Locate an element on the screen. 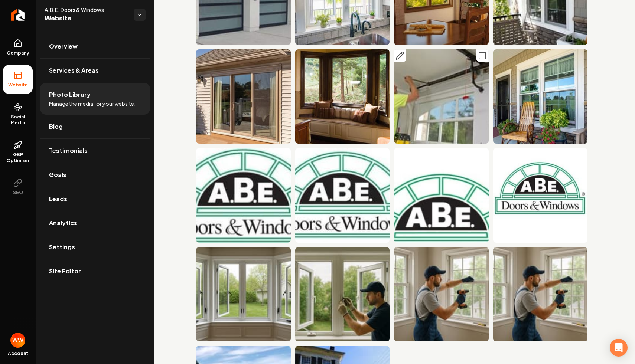 This screenshot has width=635, height=364. img: A.B.E. Doors & Windows logo featuring an arched window design in green and black. is located at coordinates (540, 195).